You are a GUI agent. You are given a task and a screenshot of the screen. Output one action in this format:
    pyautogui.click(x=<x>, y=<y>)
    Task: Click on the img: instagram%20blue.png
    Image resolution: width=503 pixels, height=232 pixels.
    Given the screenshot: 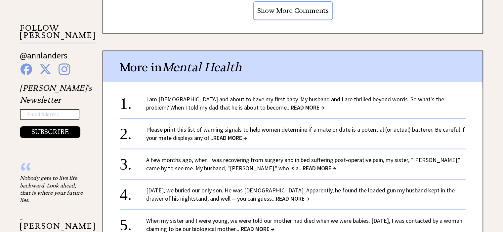 What is the action you would take?
    pyautogui.click(x=64, y=69)
    